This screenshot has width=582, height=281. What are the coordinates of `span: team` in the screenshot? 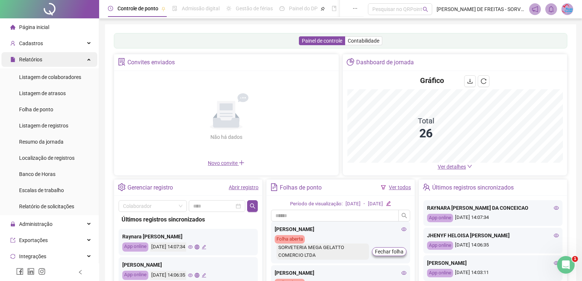 It's located at (426, 187).